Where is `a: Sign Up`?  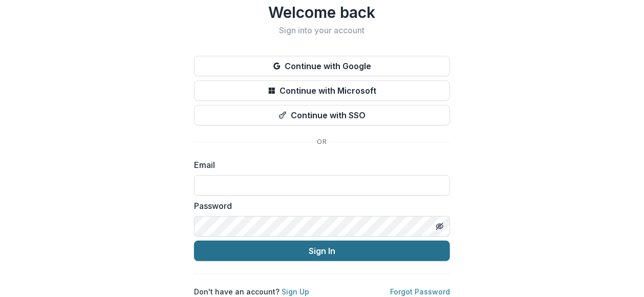
a: Sign Up is located at coordinates (295, 291).